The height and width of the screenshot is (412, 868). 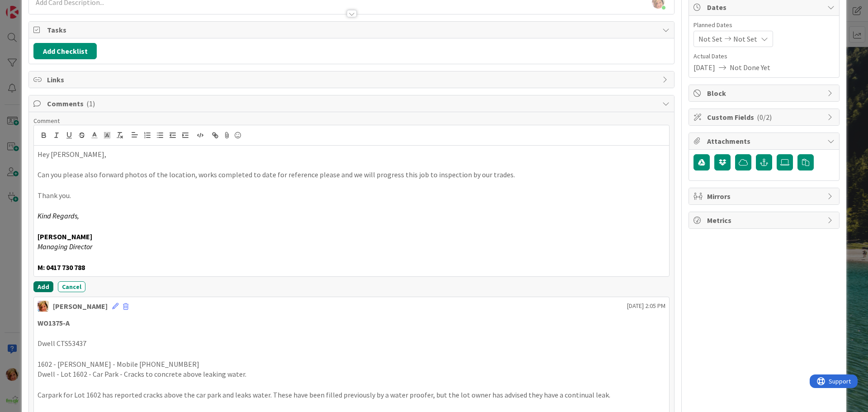 What do you see at coordinates (71, 287) in the screenshot?
I see `button: Cancel` at bounding box center [71, 287].